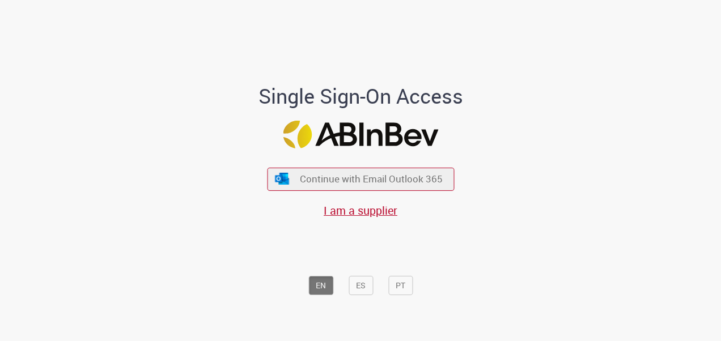  I want to click on img: ícone Azure/Microsoft 360, so click(282, 178).